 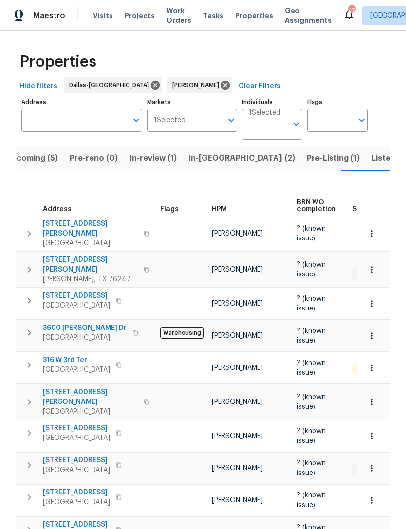 What do you see at coordinates (140, 16) in the screenshot?
I see `span: Projects` at bounding box center [140, 16].